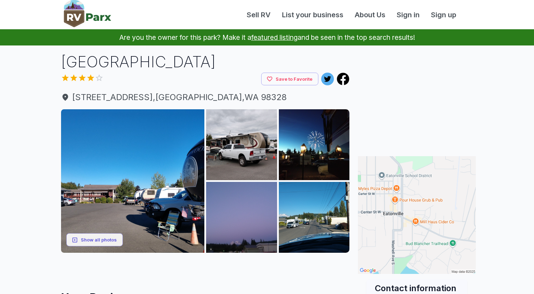 The height and width of the screenshot is (294, 534). Describe the element at coordinates (417, 215) in the screenshot. I see `a: Map for Mill Village RV Park` at that location.